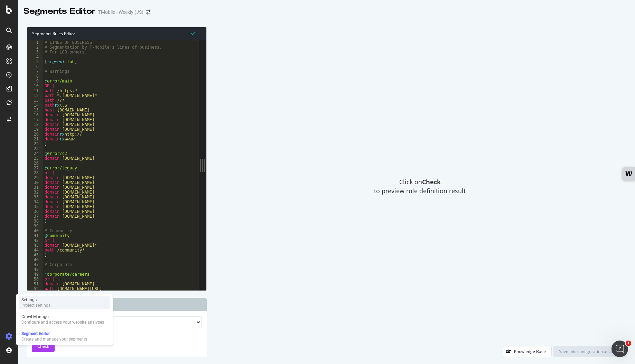 Image resolution: width=635 pixels, height=364 pixels. Describe the element at coordinates (35, 76) in the screenshot. I see `div: 8` at that location.